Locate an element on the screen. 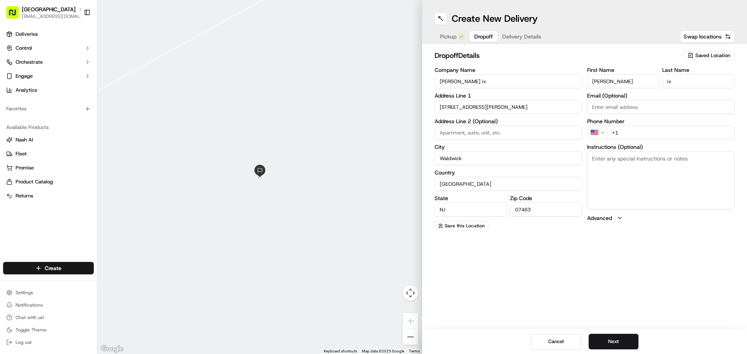  button: Engage is located at coordinates (48, 76).